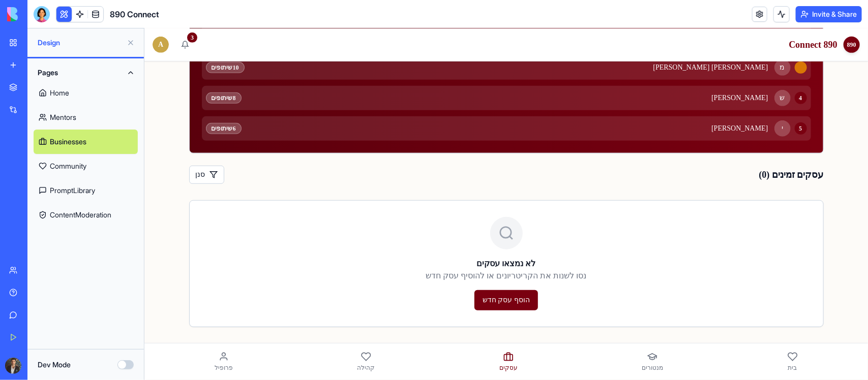  Describe the element at coordinates (647, 146) in the screenshot. I see `h2: עסקים זמינים ( 0 )` at that location.